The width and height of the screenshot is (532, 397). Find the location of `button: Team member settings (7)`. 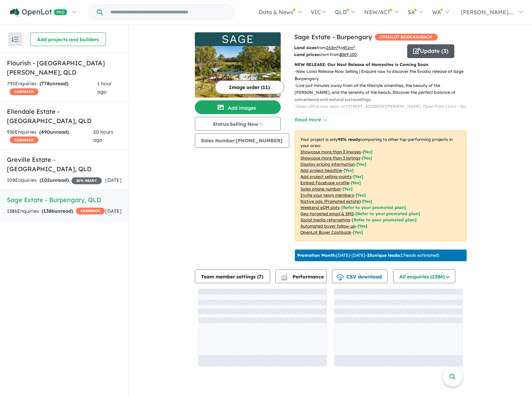

button: Team member settings (7) is located at coordinates (232, 276).